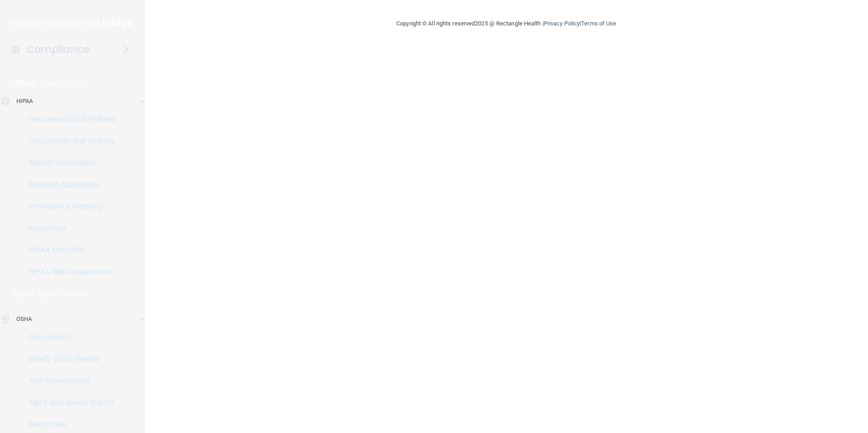 Image resolution: width=868 pixels, height=433 pixels. Describe the element at coordinates (68, 381) in the screenshot. I see `p: Self-Assessment` at that location.